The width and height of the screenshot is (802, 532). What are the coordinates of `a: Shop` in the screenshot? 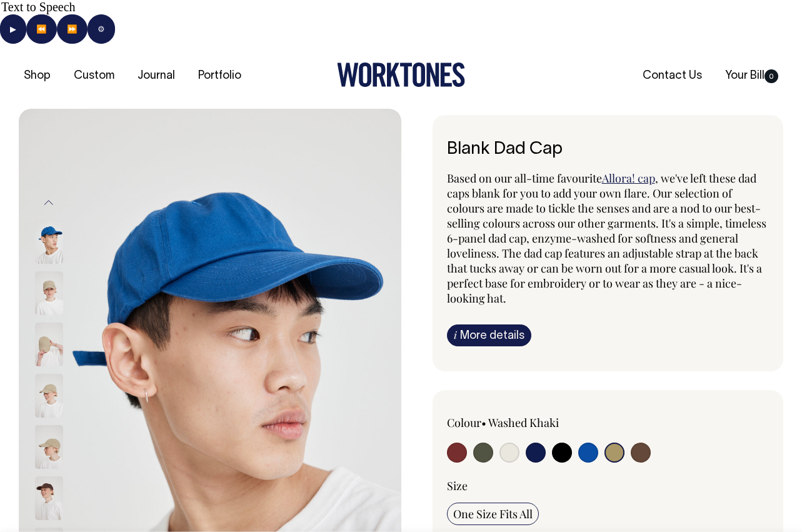 It's located at (37, 76).